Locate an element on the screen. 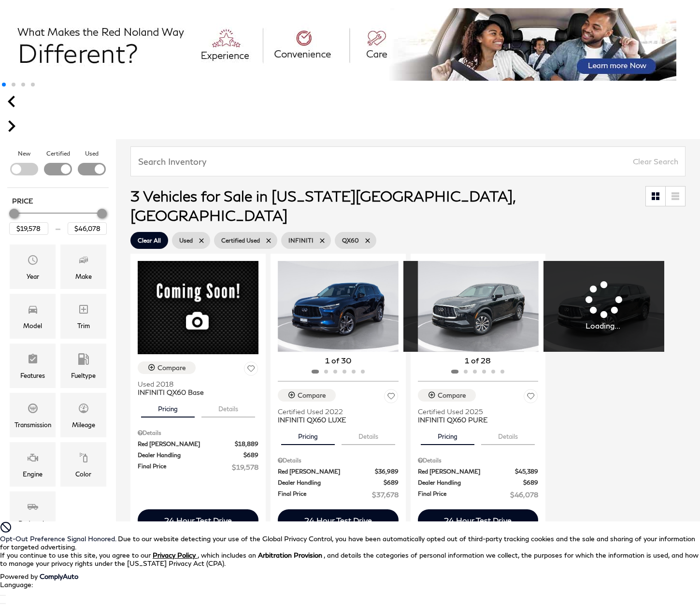 The height and width of the screenshot is (605, 700). span: Used is located at coordinates (186, 240).